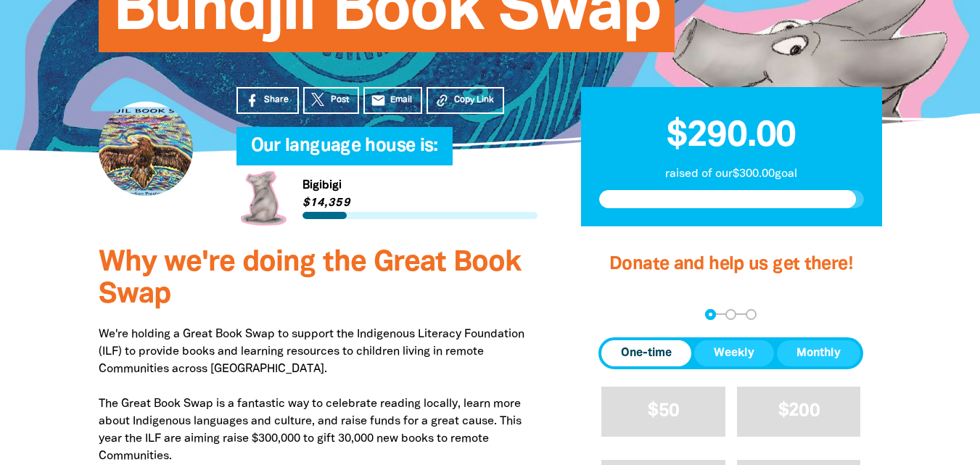 Image resolution: width=980 pixels, height=465 pixels. Describe the element at coordinates (474, 100) in the screenshot. I see `span: Copy Link` at that location.